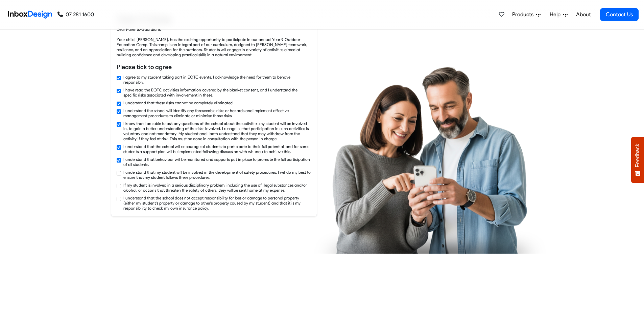  What do you see at coordinates (431, 160) in the screenshot?
I see `img: parents_using_phone.png` at bounding box center [431, 160].